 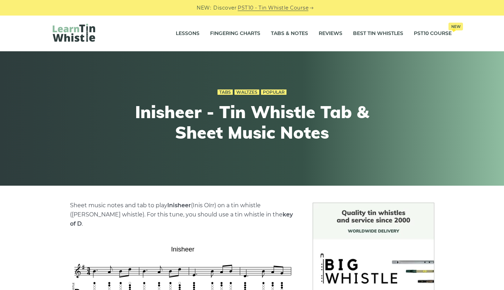 I want to click on strong: key of D, so click(x=182, y=219).